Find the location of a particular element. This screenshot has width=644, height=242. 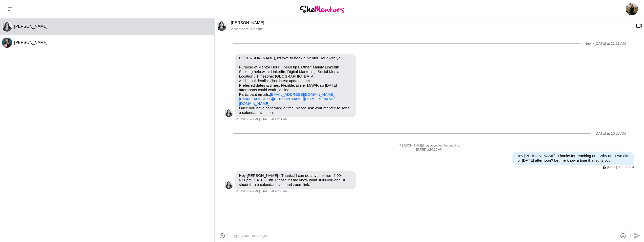

time: 2025-09-03T00:27:04.018Z is located at coordinates (620, 167).